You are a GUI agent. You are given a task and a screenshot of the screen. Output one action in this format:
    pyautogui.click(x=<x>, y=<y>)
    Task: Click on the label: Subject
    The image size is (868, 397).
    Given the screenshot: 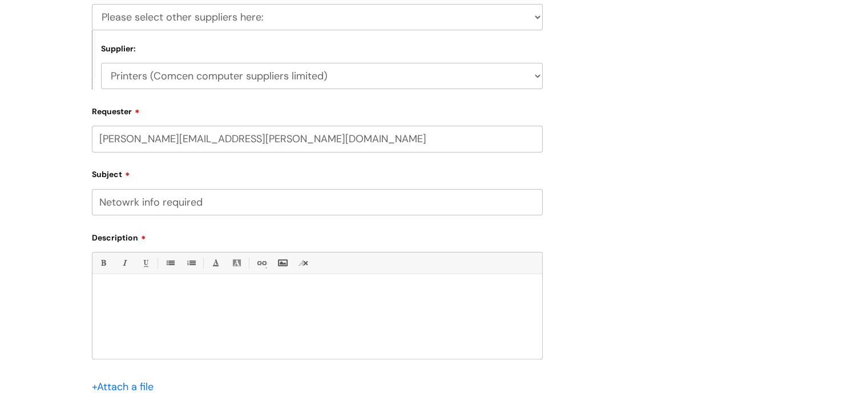 What is the action you would take?
    pyautogui.click(x=317, y=172)
    